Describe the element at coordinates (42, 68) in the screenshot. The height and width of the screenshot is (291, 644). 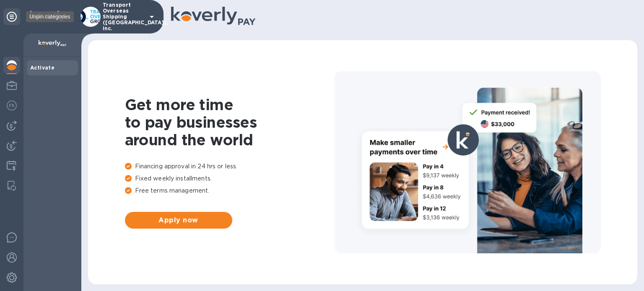
I see `b: Activate` at that location.